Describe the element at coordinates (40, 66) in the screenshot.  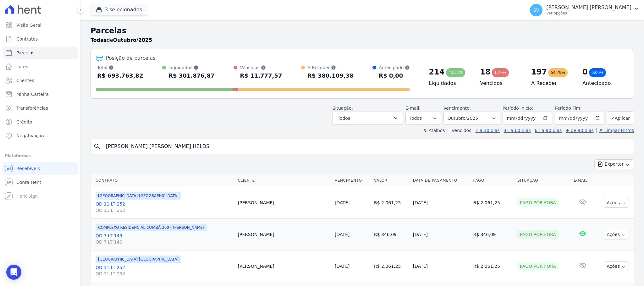
I see `a: Lotes` at that location.